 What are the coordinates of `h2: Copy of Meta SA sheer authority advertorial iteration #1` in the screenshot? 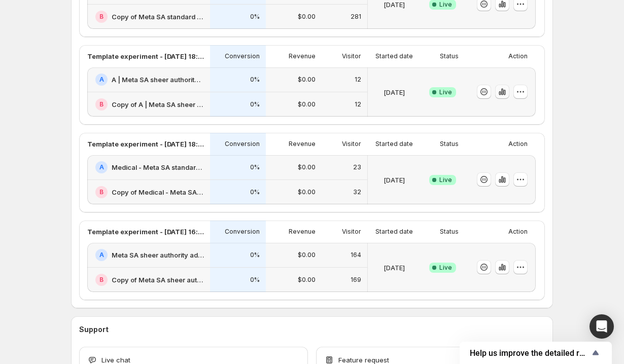 It's located at (158, 280).